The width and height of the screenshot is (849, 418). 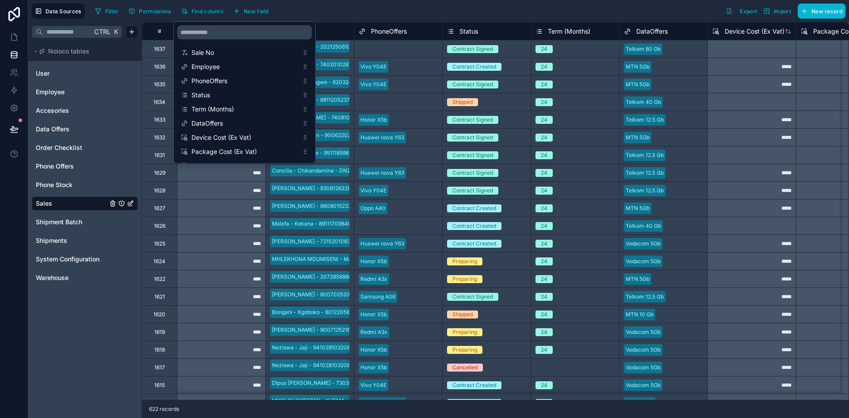 What do you see at coordinates (328, 135) in the screenshot?
I see `div: Meagon - Booysen - 9006220228082 - 1003` at bounding box center [328, 135].